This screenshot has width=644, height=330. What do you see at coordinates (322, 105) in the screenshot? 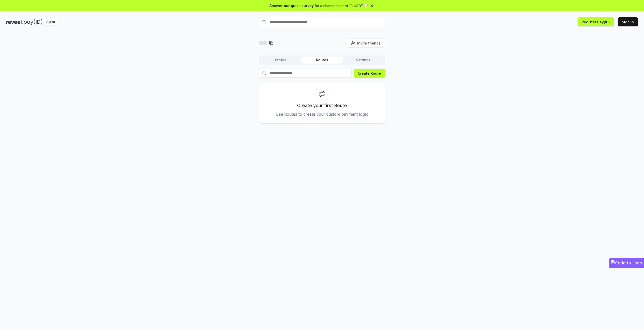
I see `p: Create your first Route` at bounding box center [322, 105].